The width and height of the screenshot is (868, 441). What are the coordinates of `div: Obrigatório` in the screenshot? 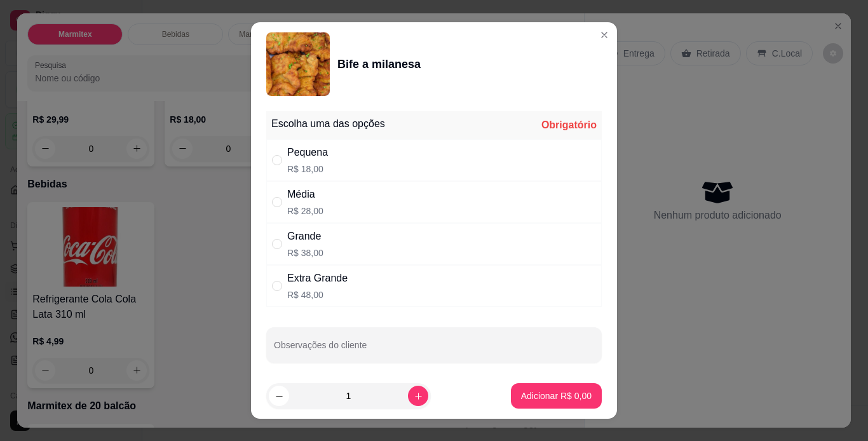 It's located at (569, 126).